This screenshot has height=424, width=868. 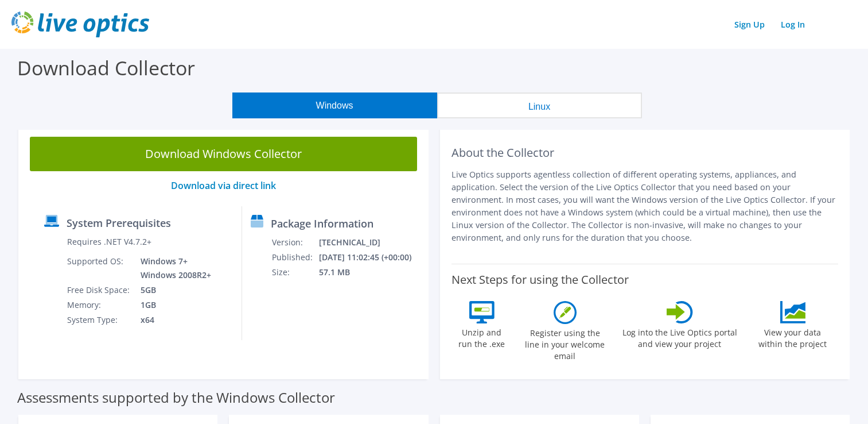 What do you see at coordinates (371, 272) in the screenshot?
I see `td: 57.1 MB` at bounding box center [371, 272].